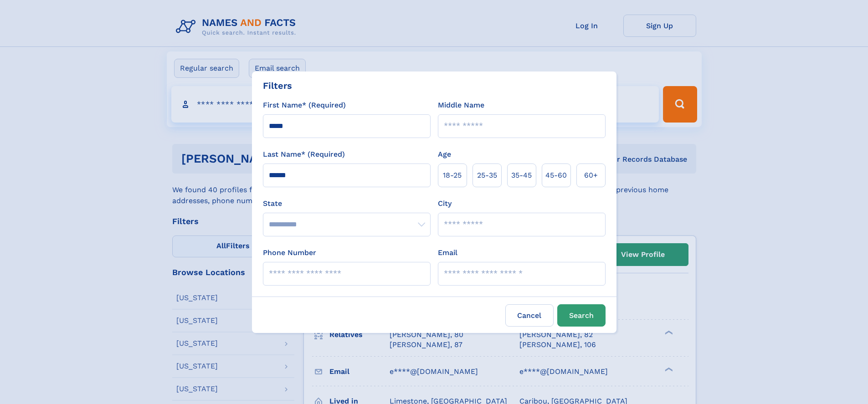 Image resolution: width=868 pixels, height=404 pixels. What do you see at coordinates (487, 176) in the screenshot?
I see `span: 25‑35` at bounding box center [487, 176].